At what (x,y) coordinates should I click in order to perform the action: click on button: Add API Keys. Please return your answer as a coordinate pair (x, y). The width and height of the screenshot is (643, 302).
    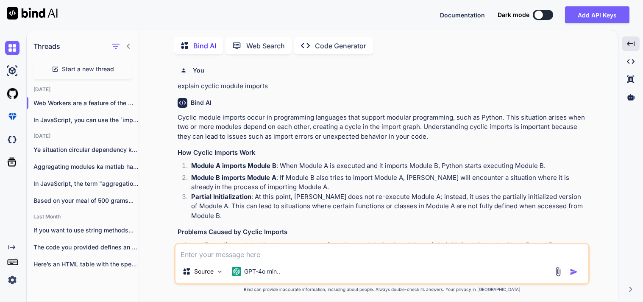
    Looking at the image, I should click on (597, 15).